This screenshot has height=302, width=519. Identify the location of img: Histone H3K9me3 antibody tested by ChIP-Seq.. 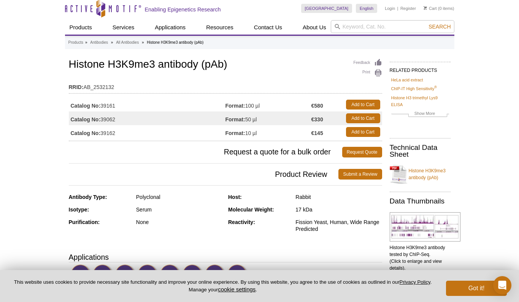
(425, 227).